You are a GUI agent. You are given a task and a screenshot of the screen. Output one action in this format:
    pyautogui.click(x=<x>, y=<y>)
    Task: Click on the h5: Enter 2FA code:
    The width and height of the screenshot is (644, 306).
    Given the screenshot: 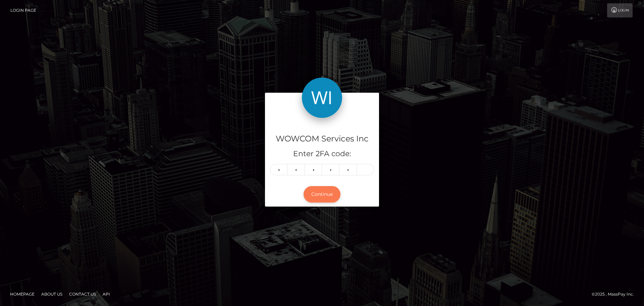 What is the action you would take?
    pyautogui.click(x=322, y=154)
    